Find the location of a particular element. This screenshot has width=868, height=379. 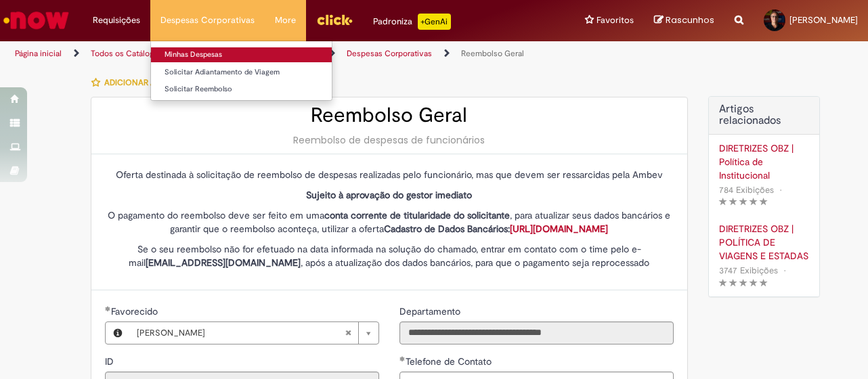

span: Necessários - Favorecido is located at coordinates (136, 311).